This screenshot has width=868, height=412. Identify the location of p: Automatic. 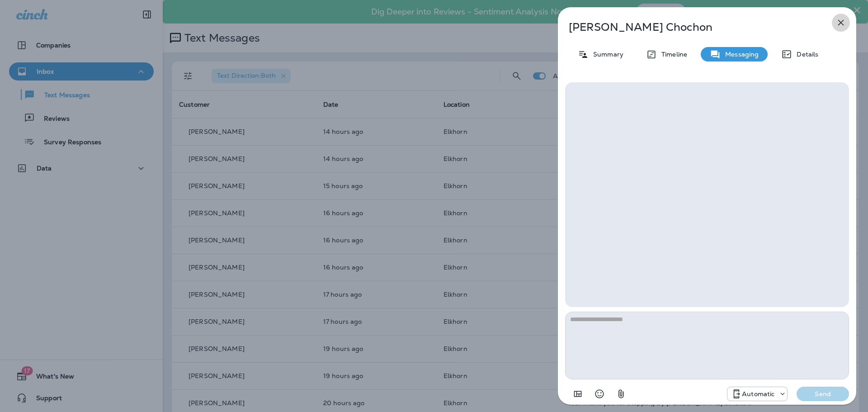
(759, 394).